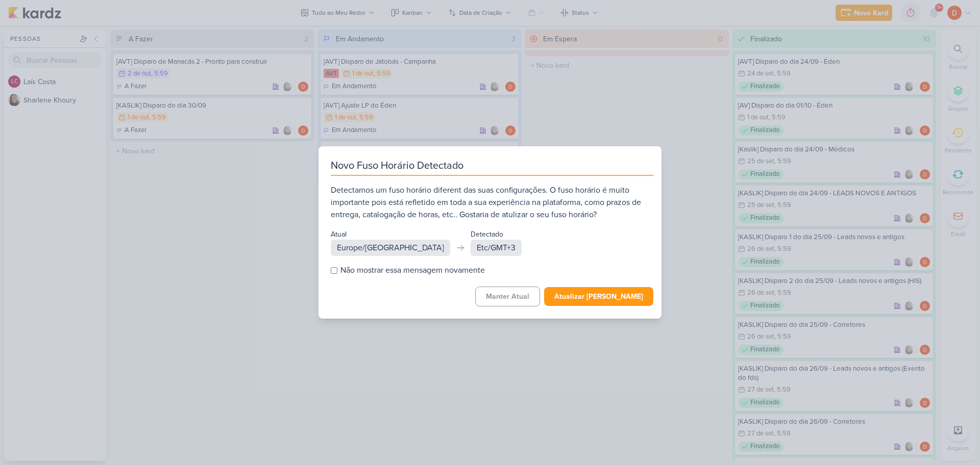  Describe the element at coordinates (491, 167) in the screenshot. I see `div: Novo Fuso Horário Detectado` at that location.